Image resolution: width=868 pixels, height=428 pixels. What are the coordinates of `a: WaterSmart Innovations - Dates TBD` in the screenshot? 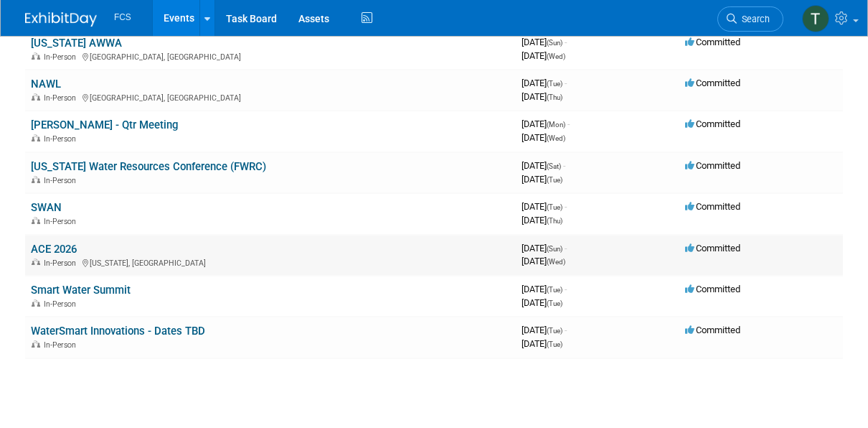 It's located at (117, 331).